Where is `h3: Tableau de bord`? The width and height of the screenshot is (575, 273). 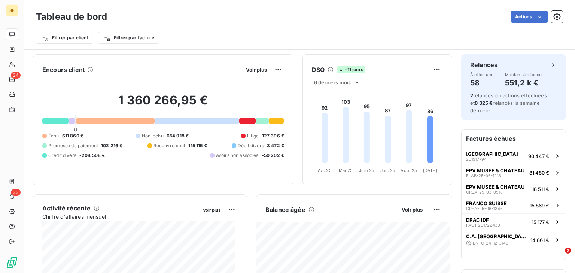
h3: Tableau de bord is located at coordinates (71, 17).